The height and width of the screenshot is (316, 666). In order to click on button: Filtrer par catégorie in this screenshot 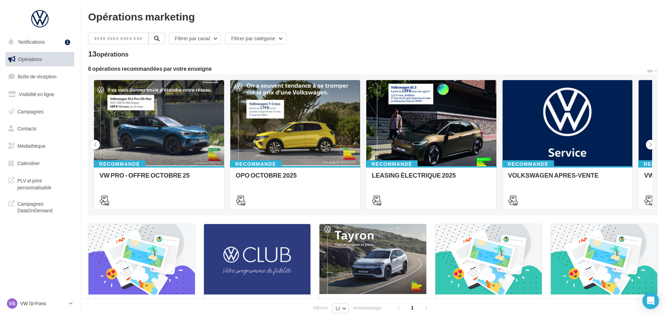, I will do `click(256, 39)`.